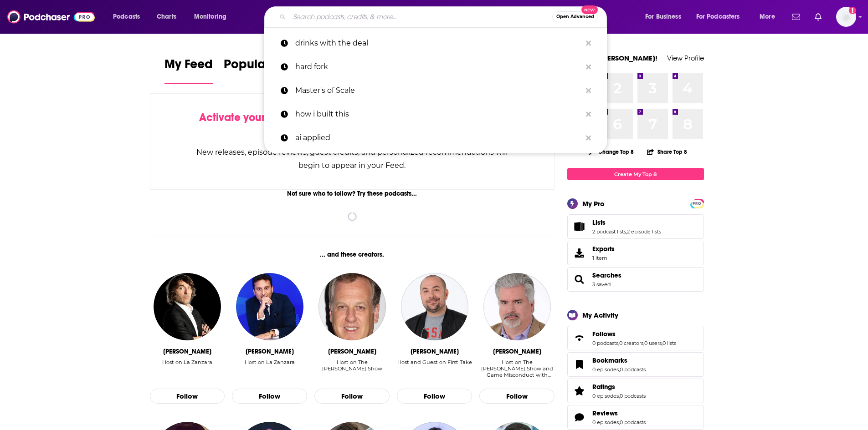 The image size is (868, 430). What do you see at coordinates (796, 17) in the screenshot?
I see `a: Show notifications dropdown` at bounding box center [796, 17].